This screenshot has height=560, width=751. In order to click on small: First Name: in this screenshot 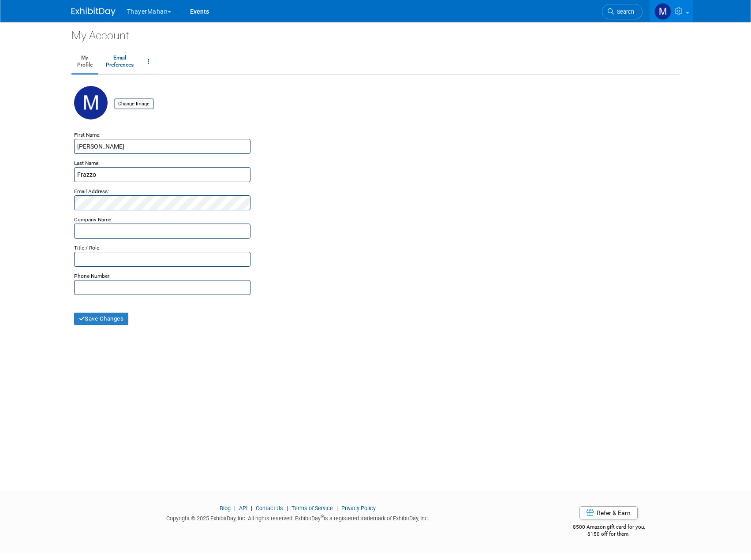, I will do `click(87, 135)`.